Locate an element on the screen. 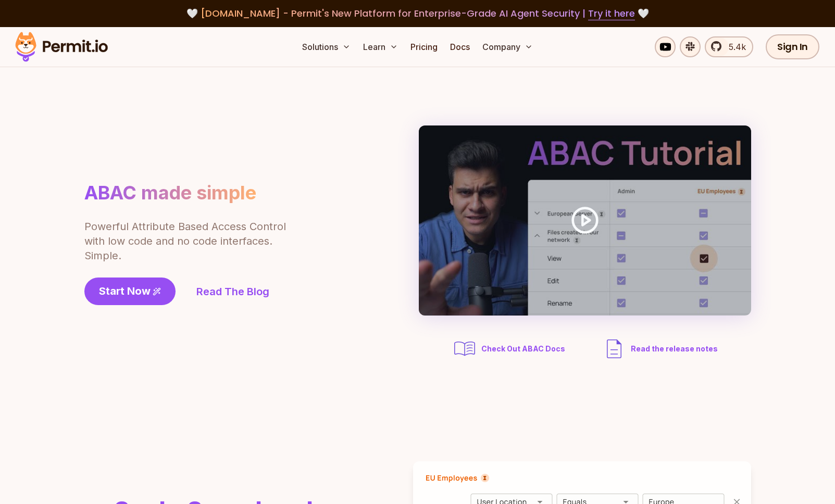 Image resolution: width=835 pixels, height=504 pixels. button: Learn is located at coordinates (381, 47).